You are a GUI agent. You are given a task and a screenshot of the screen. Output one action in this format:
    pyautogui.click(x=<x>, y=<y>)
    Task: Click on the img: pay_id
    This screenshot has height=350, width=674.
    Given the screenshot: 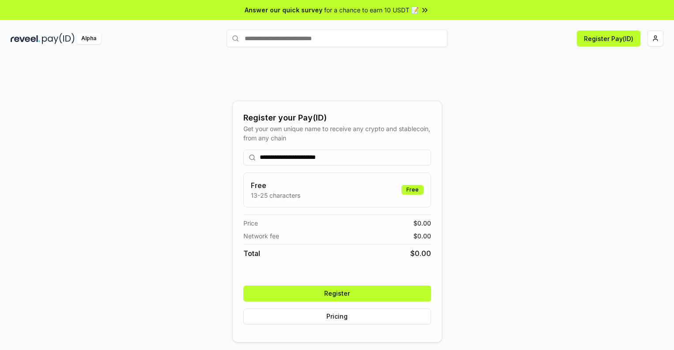 What is the action you would take?
    pyautogui.click(x=58, y=38)
    